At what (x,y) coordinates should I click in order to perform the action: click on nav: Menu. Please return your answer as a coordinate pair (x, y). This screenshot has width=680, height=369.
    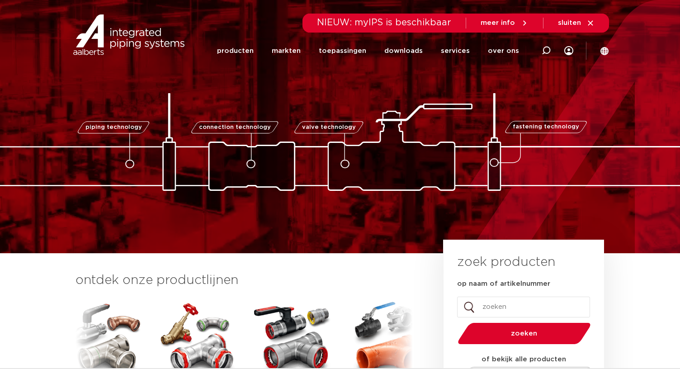
    Looking at the image, I should click on (368, 51).